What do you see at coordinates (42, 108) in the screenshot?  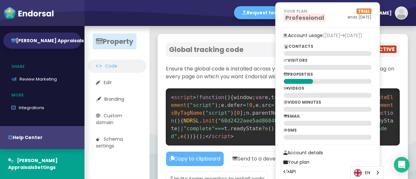 I see `a: Integrations` at bounding box center [42, 108].